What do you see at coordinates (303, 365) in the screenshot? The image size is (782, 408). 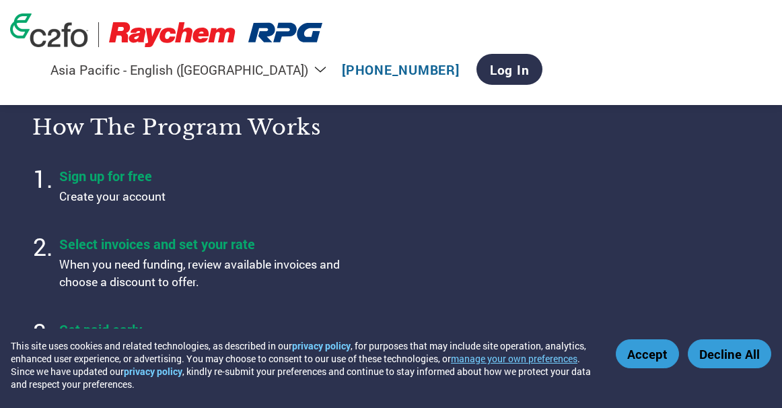 I see `div: This site uses cookies and related technologies, as described in our , for purposes that may incl...` at bounding box center [303, 365].